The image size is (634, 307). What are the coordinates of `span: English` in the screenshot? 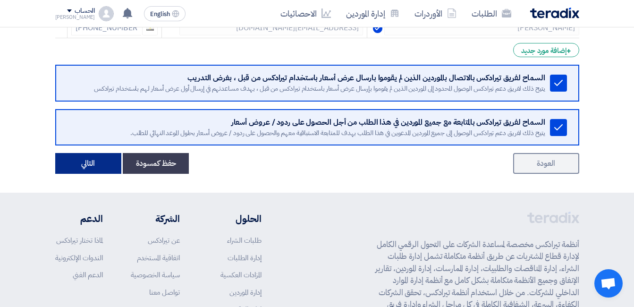 It's located at (160, 14).